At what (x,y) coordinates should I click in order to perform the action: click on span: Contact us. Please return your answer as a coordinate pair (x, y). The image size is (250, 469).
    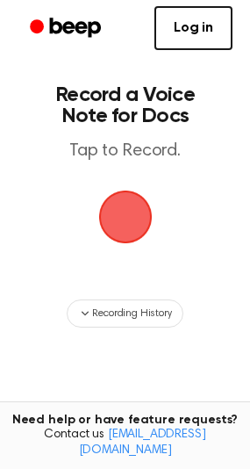
    Looking at the image, I should click on (125, 443).